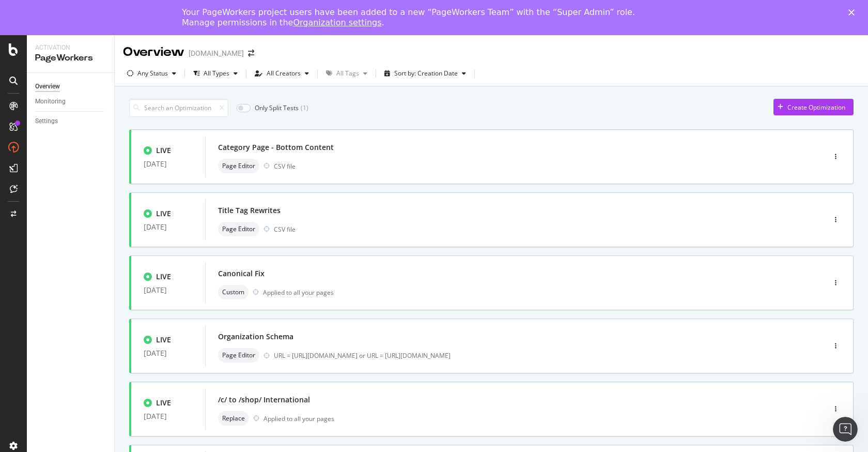 The width and height of the screenshot is (868, 452). I want to click on div: Activation, so click(70, 47).